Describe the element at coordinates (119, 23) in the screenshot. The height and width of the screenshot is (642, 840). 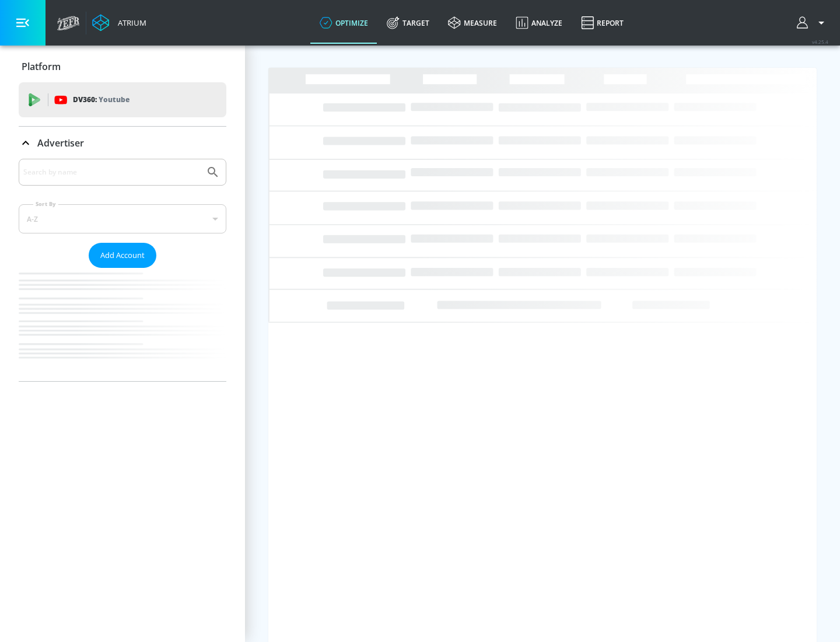
I see `a: Atrium` at that location.